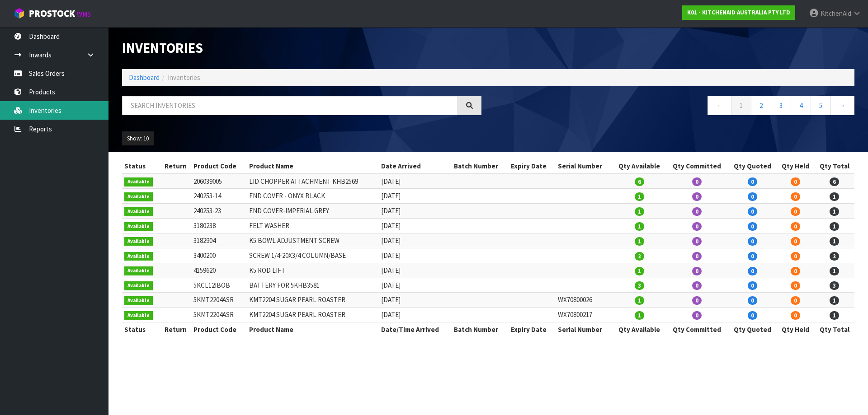 This screenshot has height=415, width=868. I want to click on td: K5 BOWL ADJUSTMENT SCREW, so click(313, 240).